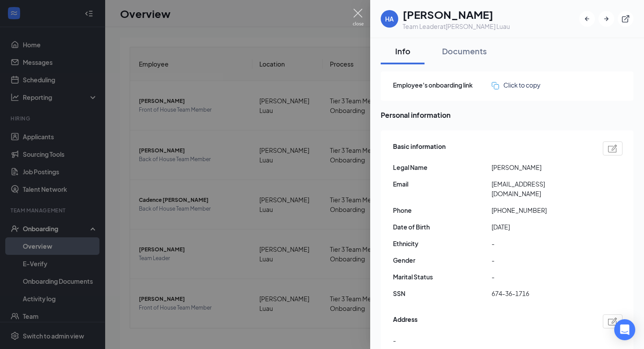 This screenshot has width=644, height=349. I want to click on span: Personal information, so click(507, 115).